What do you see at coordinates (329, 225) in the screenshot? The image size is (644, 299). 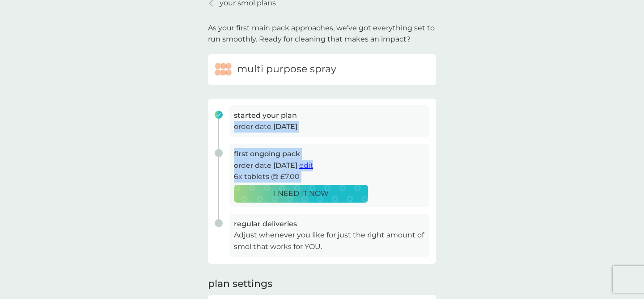 I see `h3: regular deliveries` at bounding box center [329, 225].